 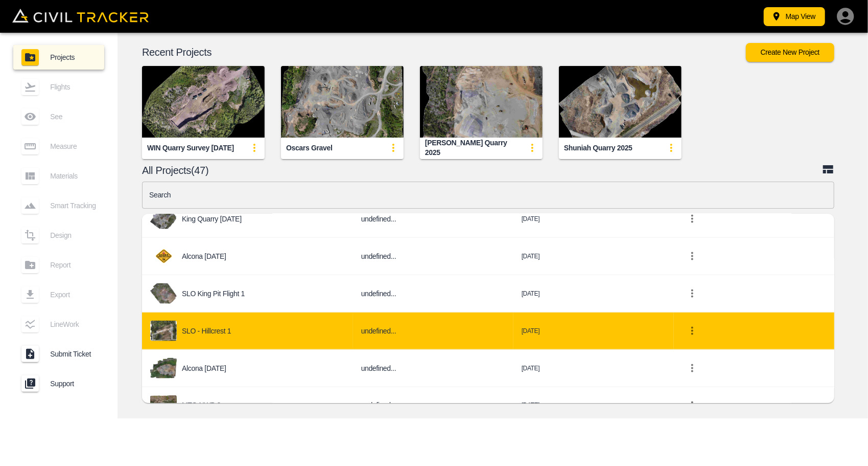 I want to click on img: Oscars Gravel, so click(x=342, y=102).